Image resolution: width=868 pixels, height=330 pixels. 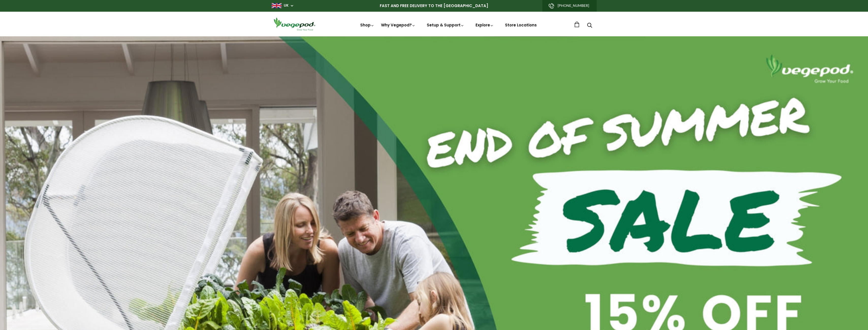 What do you see at coordinates (286, 6) in the screenshot?
I see `a: UK` at bounding box center [286, 6].